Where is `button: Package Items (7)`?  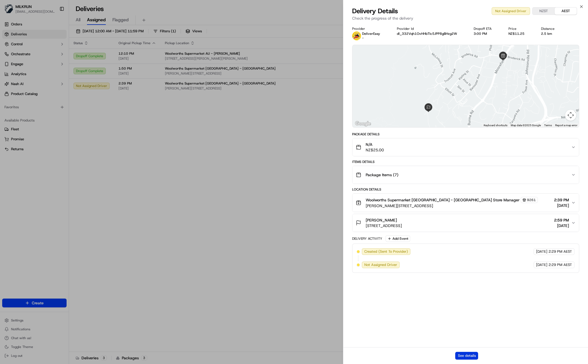 button: Package Items (7) is located at coordinates (466, 175).